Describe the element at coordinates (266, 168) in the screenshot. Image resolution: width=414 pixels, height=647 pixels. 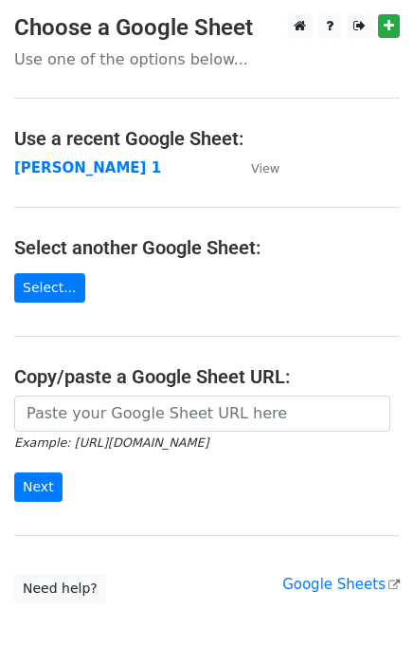
I see `small: View` at that location.